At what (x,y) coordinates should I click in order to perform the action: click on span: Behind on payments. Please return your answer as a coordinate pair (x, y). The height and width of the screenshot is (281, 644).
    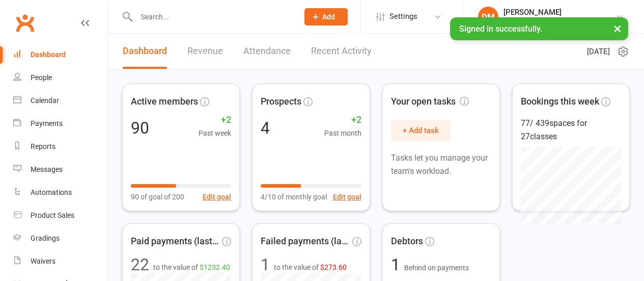
    Looking at the image, I should click on (437, 268).